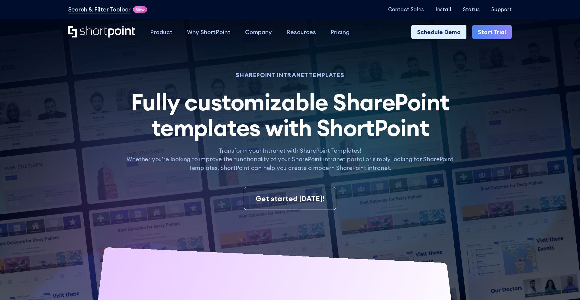 Image resolution: width=580 pixels, height=300 pixels. Describe the element at coordinates (502, 9) in the screenshot. I see `p: Support` at that location.